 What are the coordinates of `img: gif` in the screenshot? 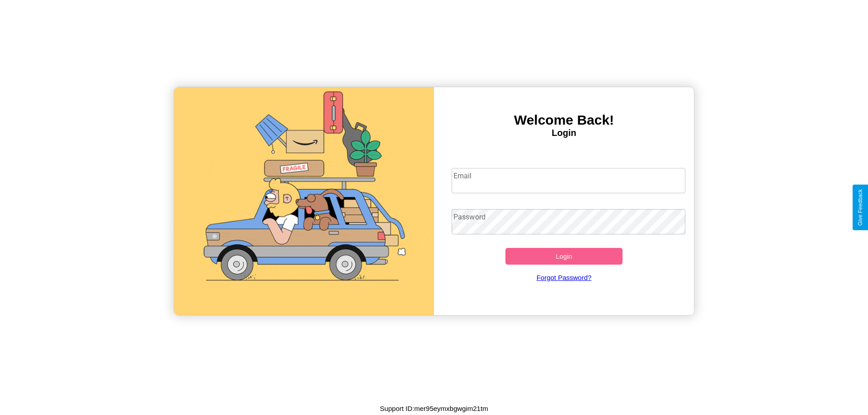 It's located at (304, 201).